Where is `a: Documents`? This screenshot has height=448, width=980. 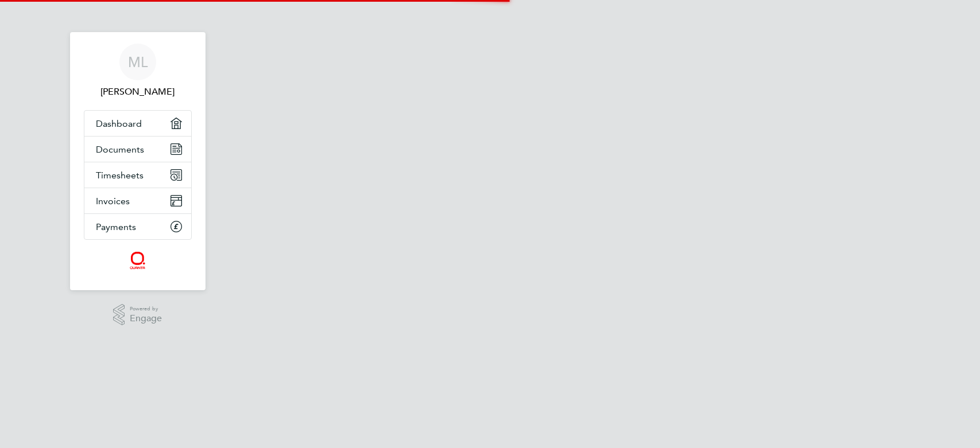
a: Documents is located at coordinates (138, 149).